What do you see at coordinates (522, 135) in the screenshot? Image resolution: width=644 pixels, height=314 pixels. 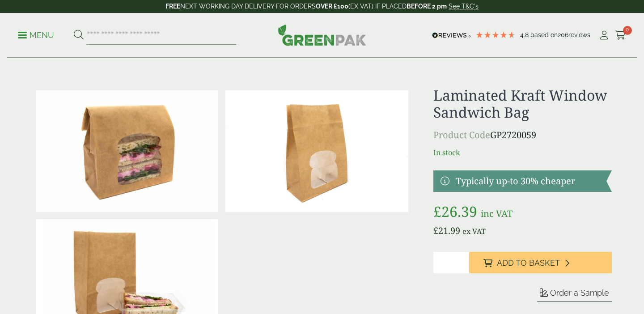 I see `p: GP2720059` at bounding box center [522, 135].